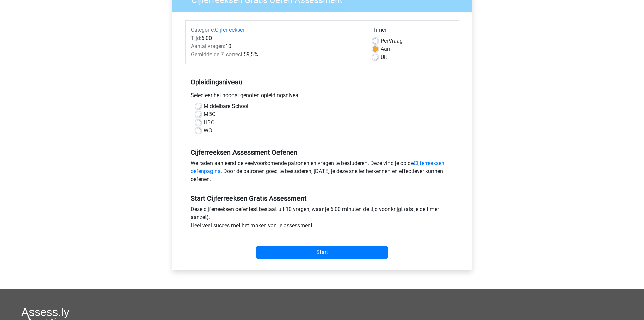  What do you see at coordinates (413, 31) in the screenshot?
I see `div: Timer` at bounding box center [413, 31].